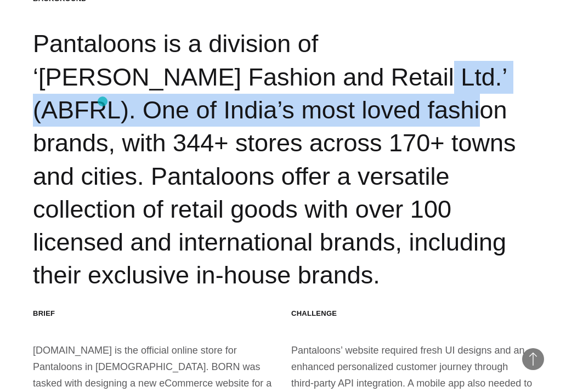 The width and height of the screenshot is (566, 392). I want to click on button: Back to Top, so click(533, 359).